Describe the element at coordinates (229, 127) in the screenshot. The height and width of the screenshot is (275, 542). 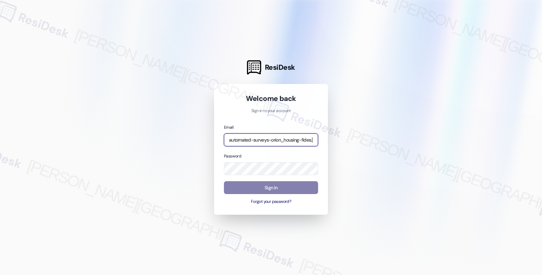
I see `label: Email` at that location.